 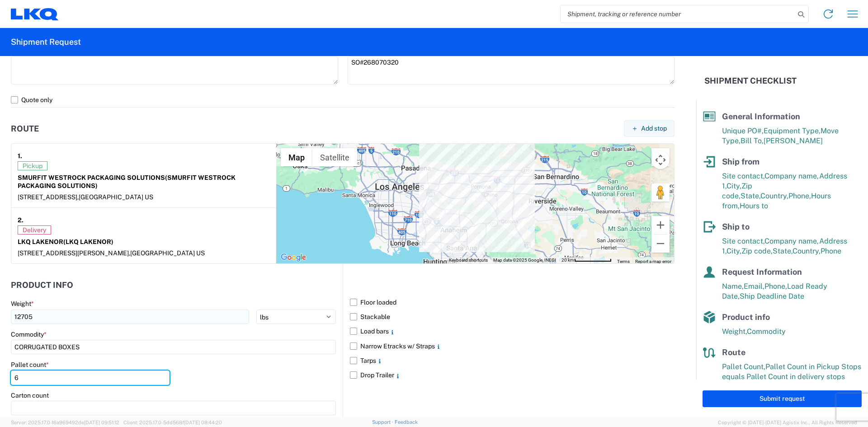 I want to click on strong: LKQ LAKENOR, so click(x=66, y=242).